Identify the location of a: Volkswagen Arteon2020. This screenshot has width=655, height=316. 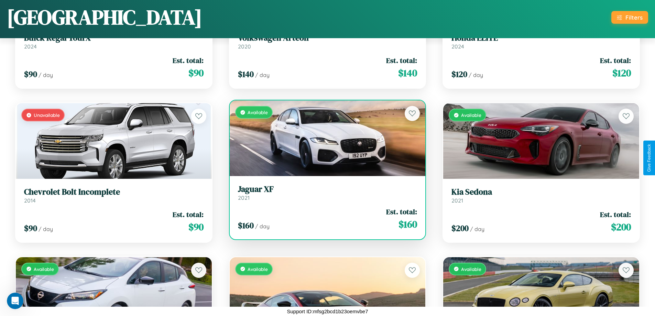
(328, 41).